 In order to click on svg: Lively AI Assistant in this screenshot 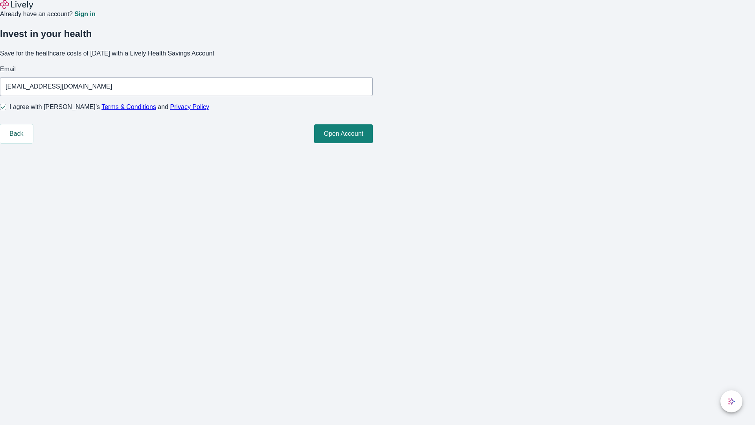, I will do `click(732, 401)`.